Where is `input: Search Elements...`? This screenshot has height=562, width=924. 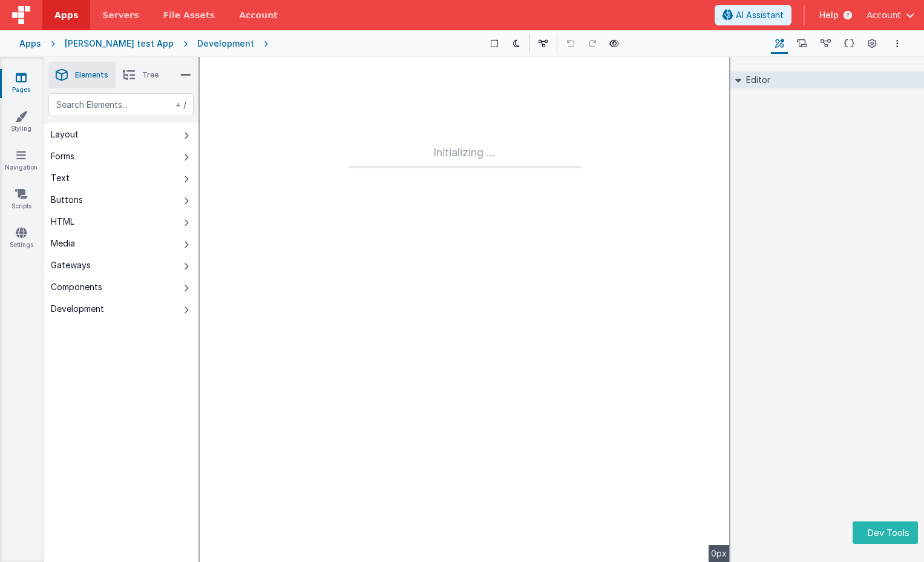
input: Search Elements... is located at coordinates (121, 105).